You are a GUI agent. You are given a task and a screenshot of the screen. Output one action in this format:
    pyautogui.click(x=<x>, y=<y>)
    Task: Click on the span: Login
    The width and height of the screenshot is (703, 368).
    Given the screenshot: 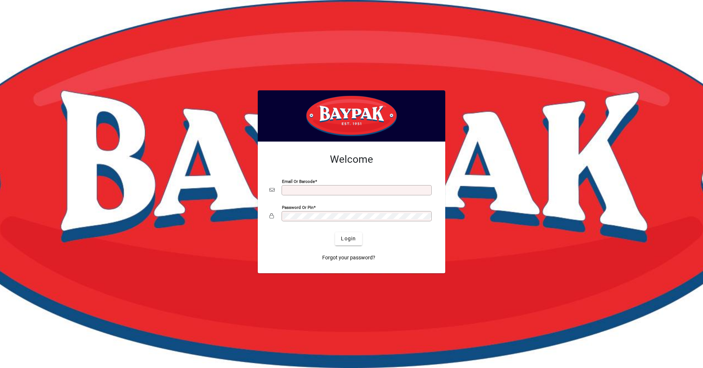 What is the action you would take?
    pyautogui.click(x=348, y=239)
    